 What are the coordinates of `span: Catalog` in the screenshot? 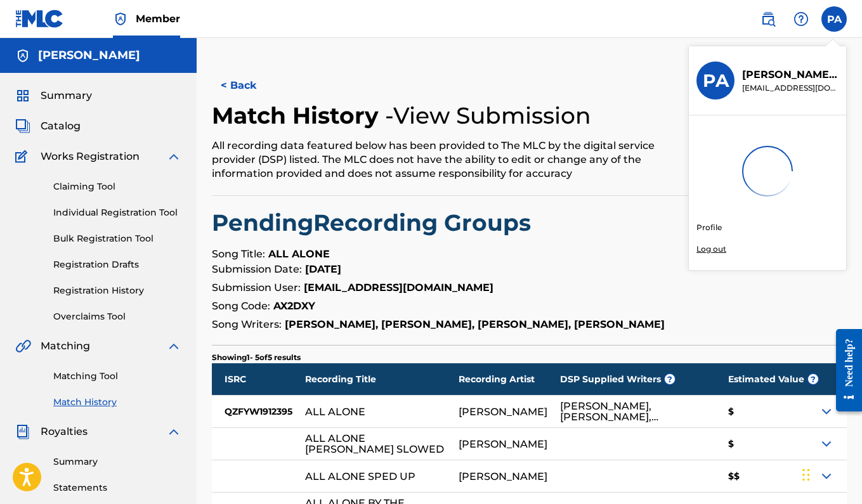 It's located at (61, 126).